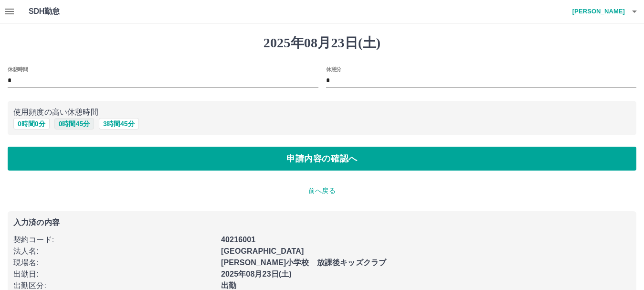 The height and width of the screenshot is (290, 644). I want to click on b: 40216001, so click(238, 240).